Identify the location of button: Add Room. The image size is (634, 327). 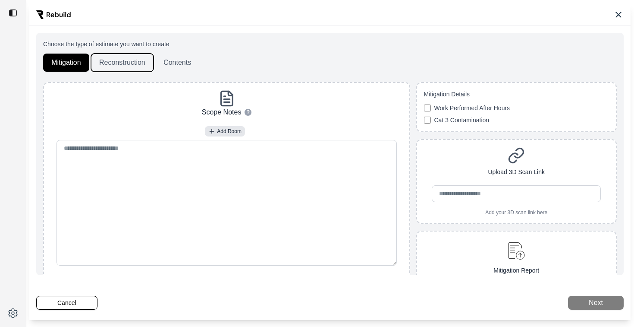
(225, 131).